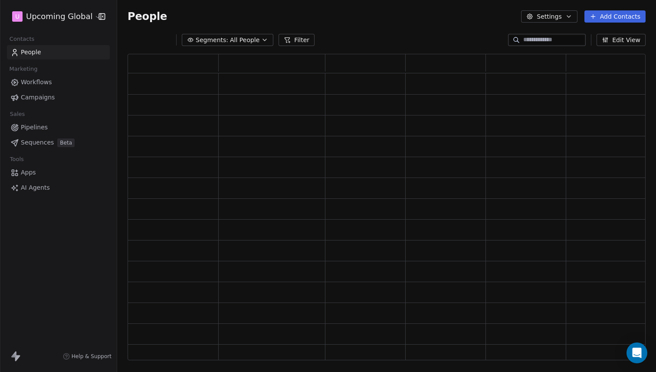 The width and height of the screenshot is (656, 372). Describe the element at coordinates (38, 97) in the screenshot. I see `span: Campaigns` at that location.